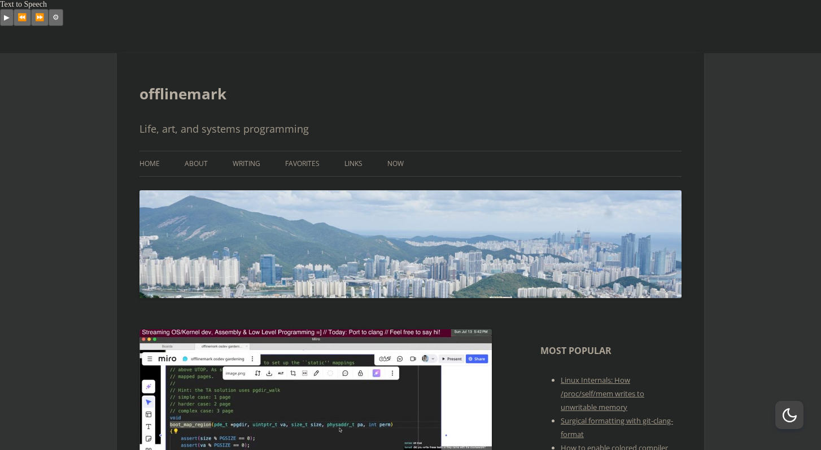 The width and height of the screenshot is (821, 450). Describe the element at coordinates (183, 94) in the screenshot. I see `a: offlinemark` at that location.